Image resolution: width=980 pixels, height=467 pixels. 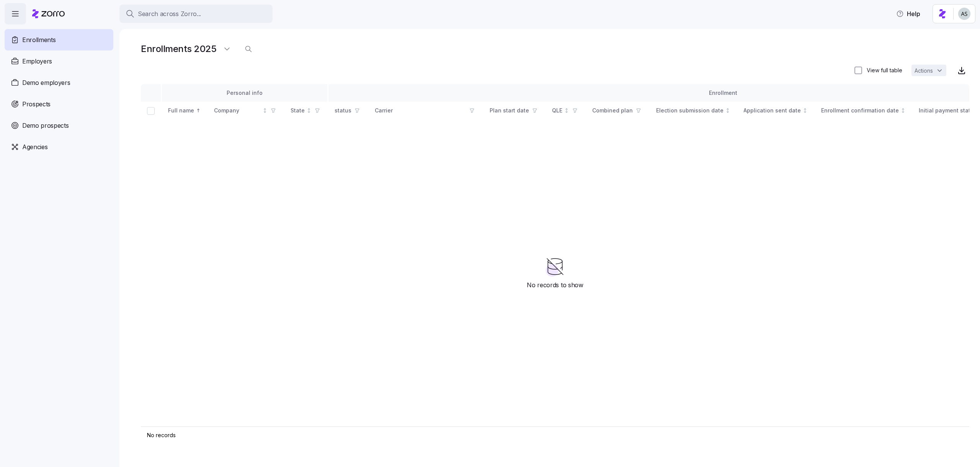 What do you see at coordinates (613, 111) in the screenshot?
I see `div: Combined plan` at bounding box center [613, 111].